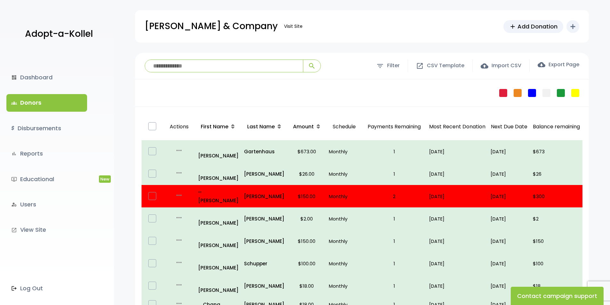  What do you see at coordinates (394, 127) in the screenshot?
I see `p: Payments Remaining` at bounding box center [394, 127].